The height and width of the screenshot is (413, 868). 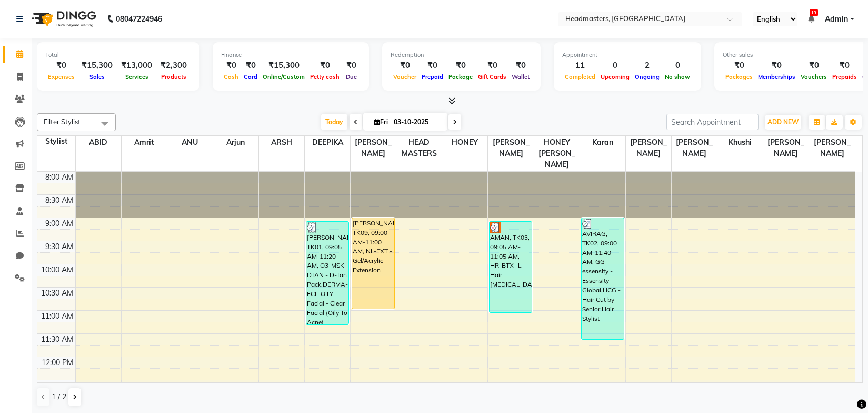 I want to click on span: HEAD MASTERS, so click(x=419, y=148).